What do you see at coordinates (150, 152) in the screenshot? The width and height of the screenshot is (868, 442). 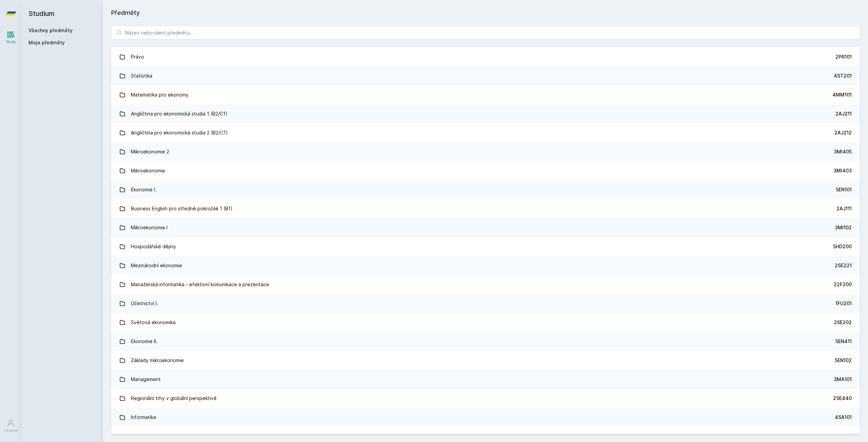 I see `div: Mikroekonomie 2` at bounding box center [150, 152].